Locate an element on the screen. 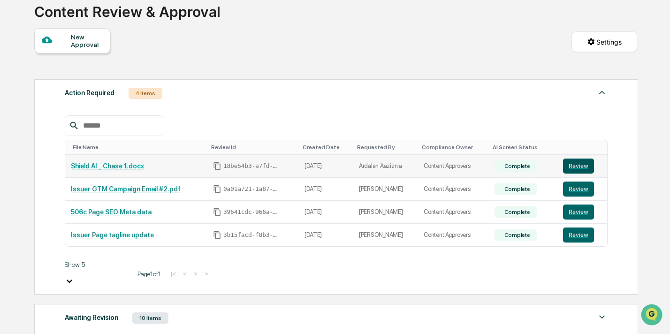  a: Shield AI _ Chase 1.docx is located at coordinates (107, 166).